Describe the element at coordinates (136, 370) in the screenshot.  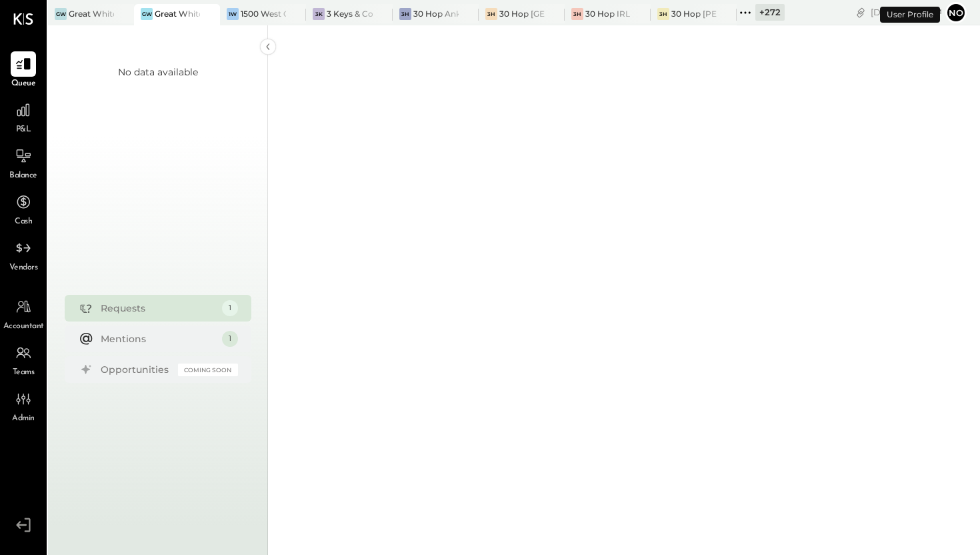
I see `div: Opportunities` at that location.